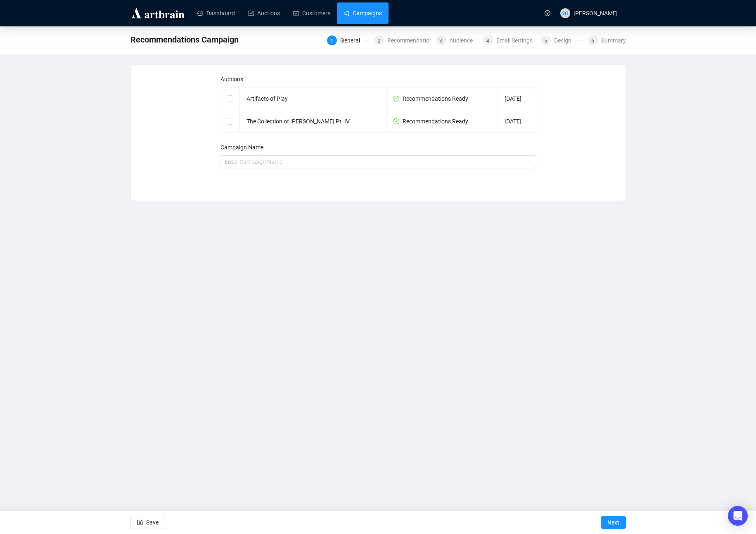  What do you see at coordinates (147, 522) in the screenshot?
I see `button: Save` at bounding box center [147, 522].